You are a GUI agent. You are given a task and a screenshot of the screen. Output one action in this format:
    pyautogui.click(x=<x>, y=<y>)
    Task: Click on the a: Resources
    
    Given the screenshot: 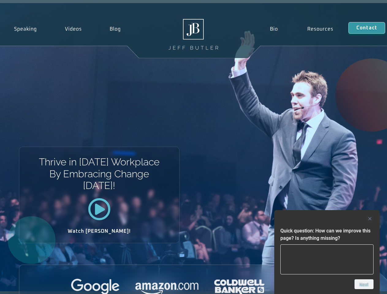 What is the action you would take?
    pyautogui.click(x=320, y=29)
    